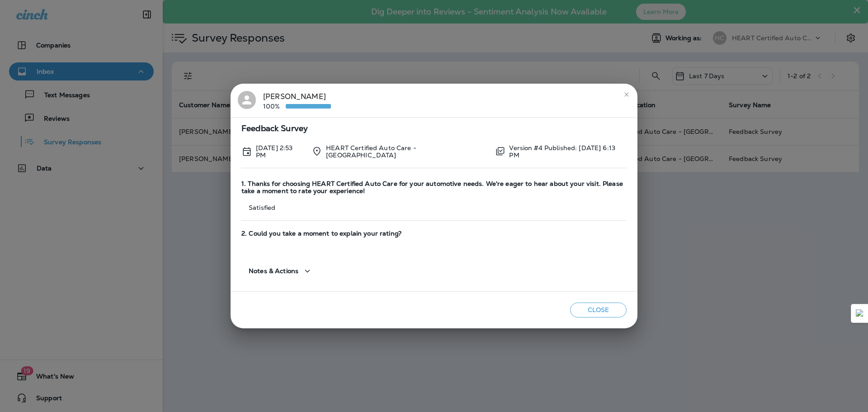 The image size is (868, 412). Describe the element at coordinates (627, 95) in the screenshot. I see `button: close` at that location.